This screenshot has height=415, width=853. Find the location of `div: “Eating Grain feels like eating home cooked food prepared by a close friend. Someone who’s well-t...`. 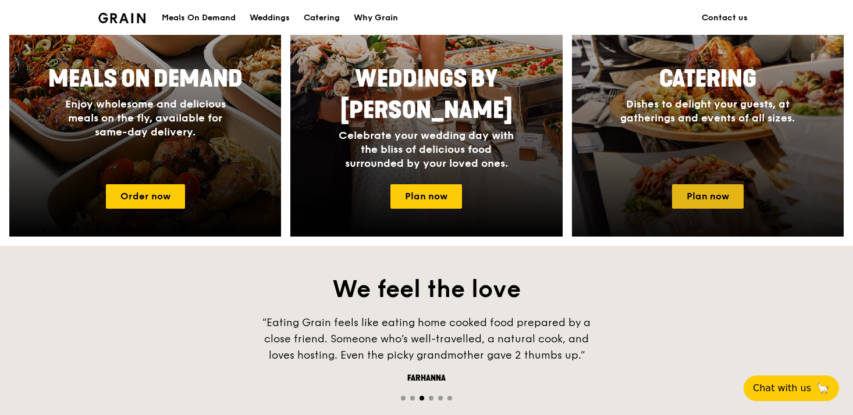

div: “Eating Grain feels like eating home cooked food prepared by a close friend. Someone who’s well-t... is located at coordinates (426, 339).